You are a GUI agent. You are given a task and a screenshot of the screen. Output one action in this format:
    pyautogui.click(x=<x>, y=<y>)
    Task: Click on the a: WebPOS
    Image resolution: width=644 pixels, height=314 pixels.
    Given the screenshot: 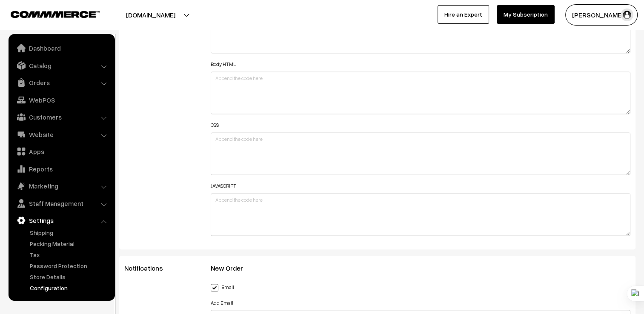 What is the action you would take?
    pyautogui.click(x=61, y=100)
    